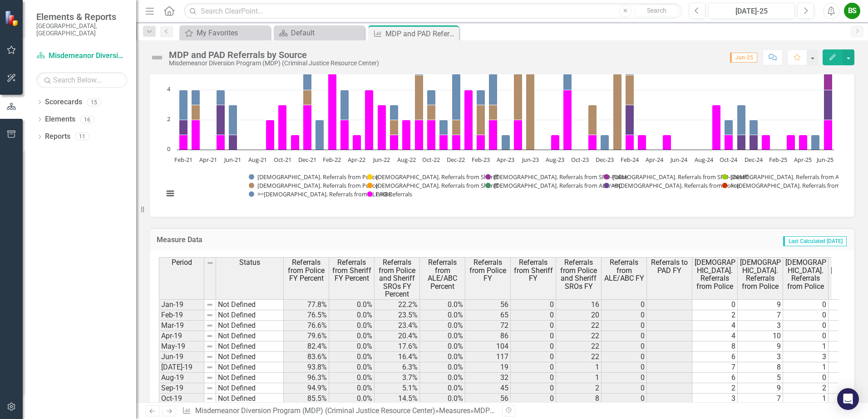 The image size is (868, 419). I want to click on text: Jun-24, so click(679, 160).